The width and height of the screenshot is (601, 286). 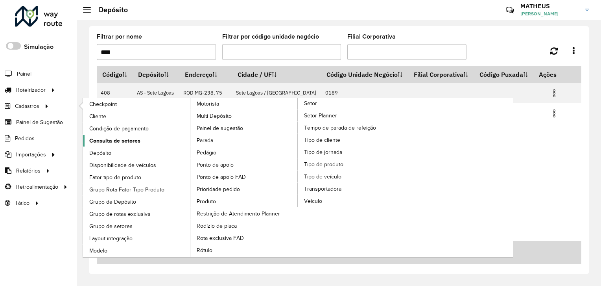 I want to click on label: Filtrar por nome, so click(x=119, y=37).